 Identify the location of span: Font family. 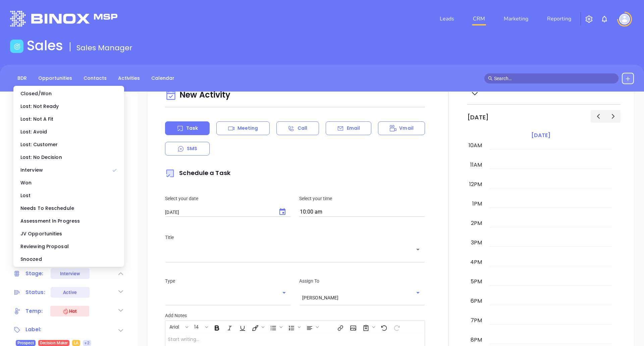
(178, 327).